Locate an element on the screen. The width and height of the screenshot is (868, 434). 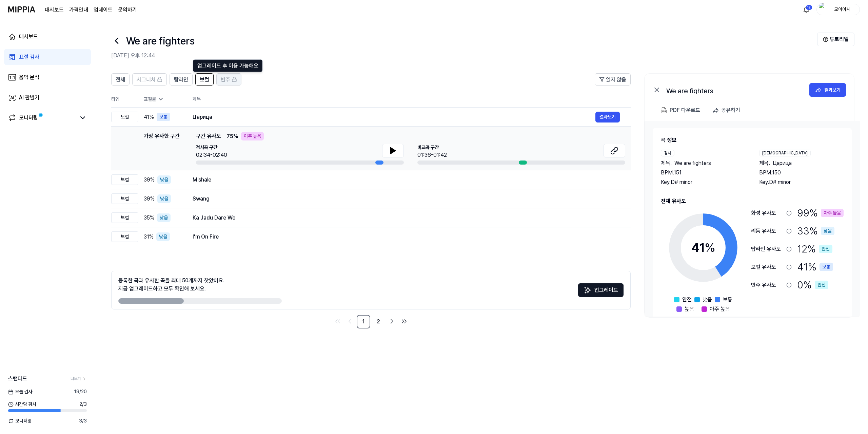
a: Sparkles업그레이드 is located at coordinates (600, 292).